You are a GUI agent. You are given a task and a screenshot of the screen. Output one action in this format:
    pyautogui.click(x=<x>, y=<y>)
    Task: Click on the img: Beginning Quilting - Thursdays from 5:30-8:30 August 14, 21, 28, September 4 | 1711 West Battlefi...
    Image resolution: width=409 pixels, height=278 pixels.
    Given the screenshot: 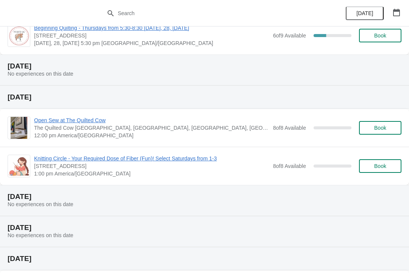 What is the action you would take?
    pyautogui.click(x=19, y=35)
    